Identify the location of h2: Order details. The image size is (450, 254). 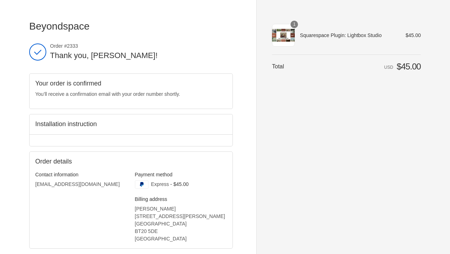
(83, 161).